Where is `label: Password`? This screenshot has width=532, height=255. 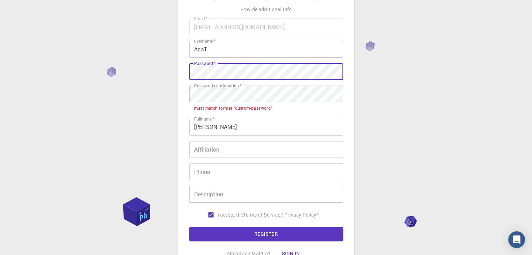
label: Password is located at coordinates (205, 63).